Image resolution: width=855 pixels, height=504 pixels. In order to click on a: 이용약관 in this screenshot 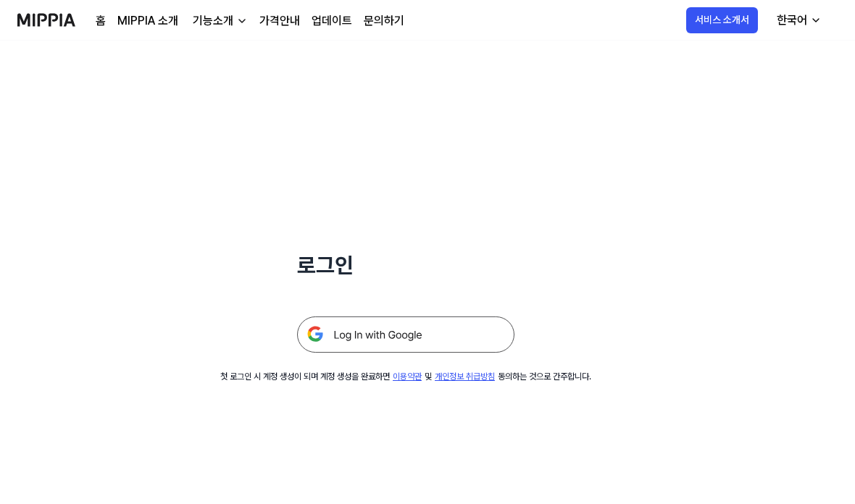, I will do `click(407, 376)`.